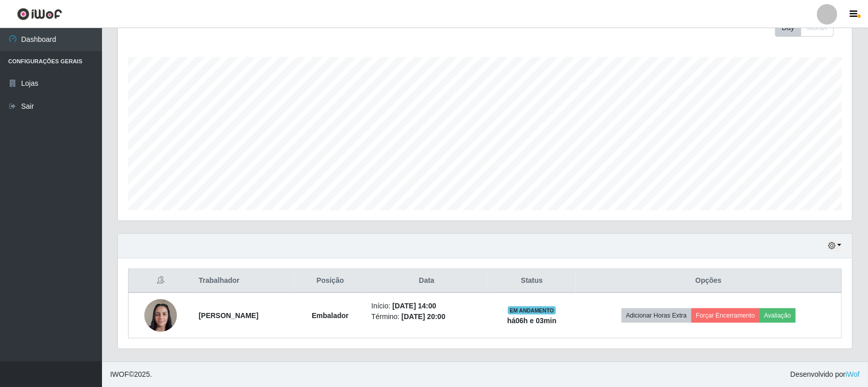 The height and width of the screenshot is (387, 868). What do you see at coordinates (131, 374) in the screenshot?
I see `span: © 2025 .` at bounding box center [131, 374].